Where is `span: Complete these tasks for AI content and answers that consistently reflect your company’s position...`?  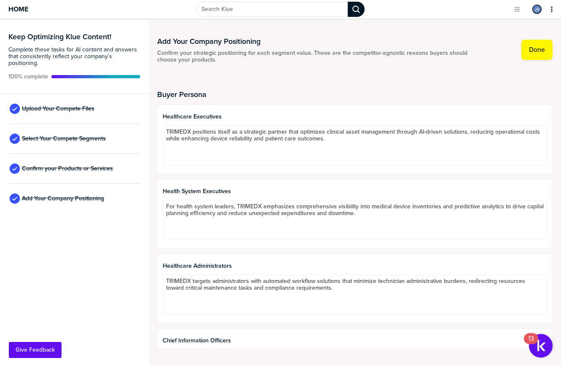 span: Complete these tasks for AI content and answers that consistently reflect your company’s position... is located at coordinates (74, 56).